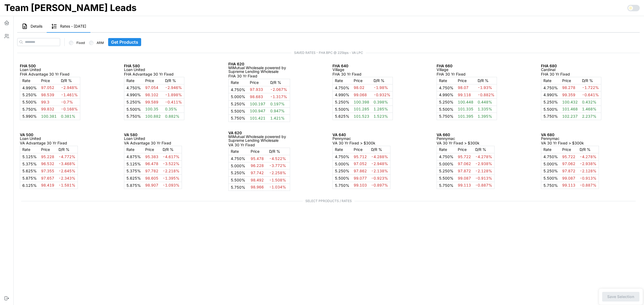 This screenshot has width=644, height=305. I want to click on p: VA 30 Yr Fixed, so click(259, 145).